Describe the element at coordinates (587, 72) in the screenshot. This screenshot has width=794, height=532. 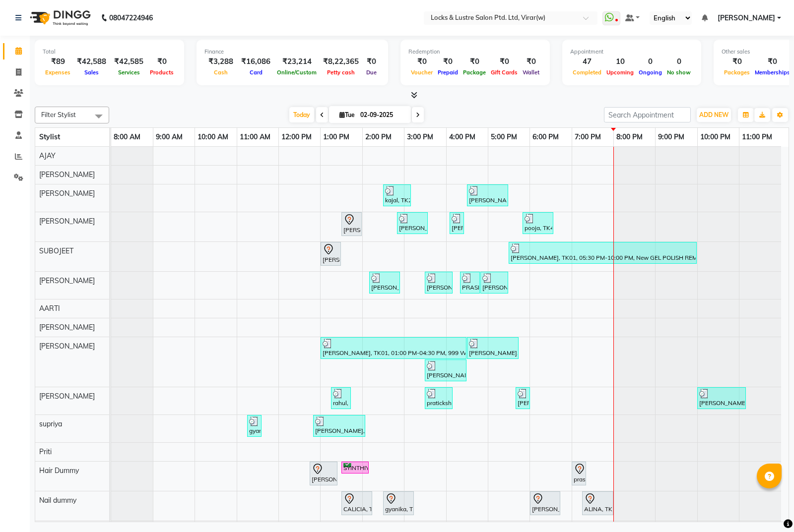
I see `span: Completed` at that location.